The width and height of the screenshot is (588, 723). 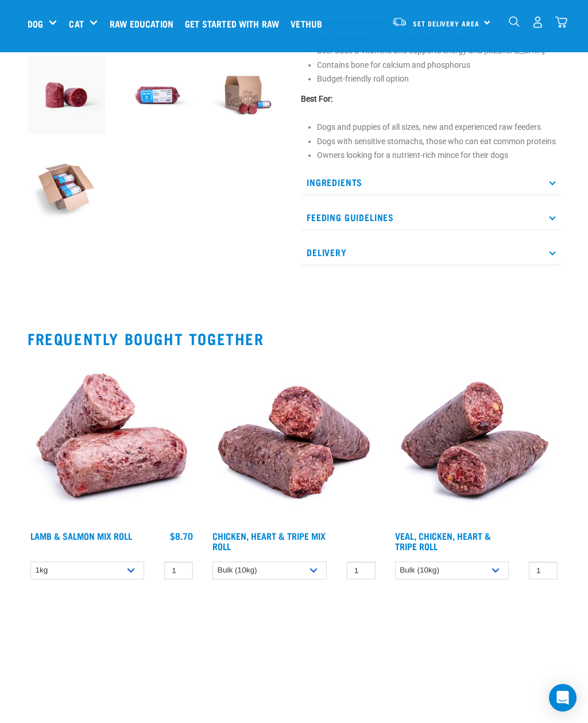 I want to click on p: Dogs and puppies of all sizes, new and experienced raw feeders, so click(x=439, y=127).